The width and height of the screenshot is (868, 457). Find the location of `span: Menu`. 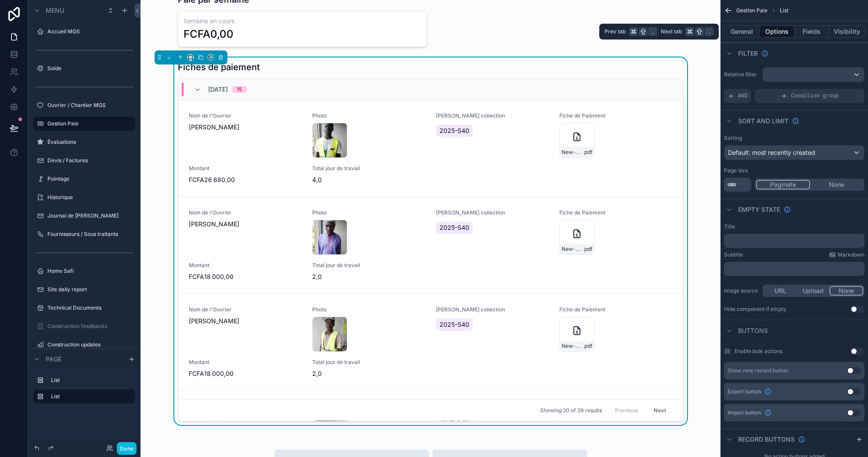

span: Menu is located at coordinates (55, 11).